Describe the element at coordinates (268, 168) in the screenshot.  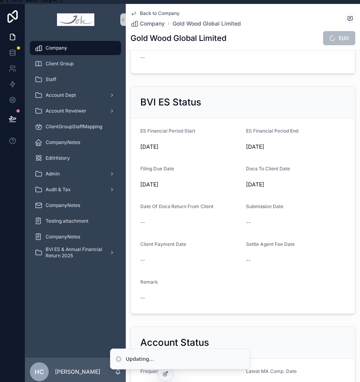
I see `span: Docs To Client Date` at that location.